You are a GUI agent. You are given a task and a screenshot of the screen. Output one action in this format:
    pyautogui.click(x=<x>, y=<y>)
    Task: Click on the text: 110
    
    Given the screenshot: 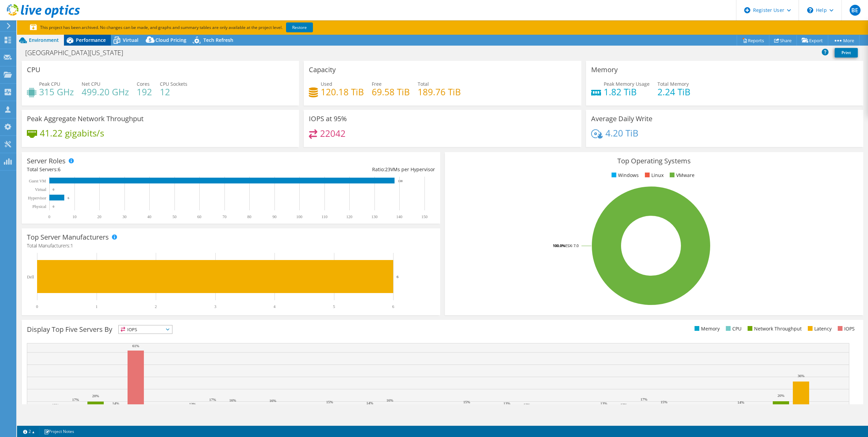 What is the action you would take?
    pyautogui.click(x=325, y=217)
    